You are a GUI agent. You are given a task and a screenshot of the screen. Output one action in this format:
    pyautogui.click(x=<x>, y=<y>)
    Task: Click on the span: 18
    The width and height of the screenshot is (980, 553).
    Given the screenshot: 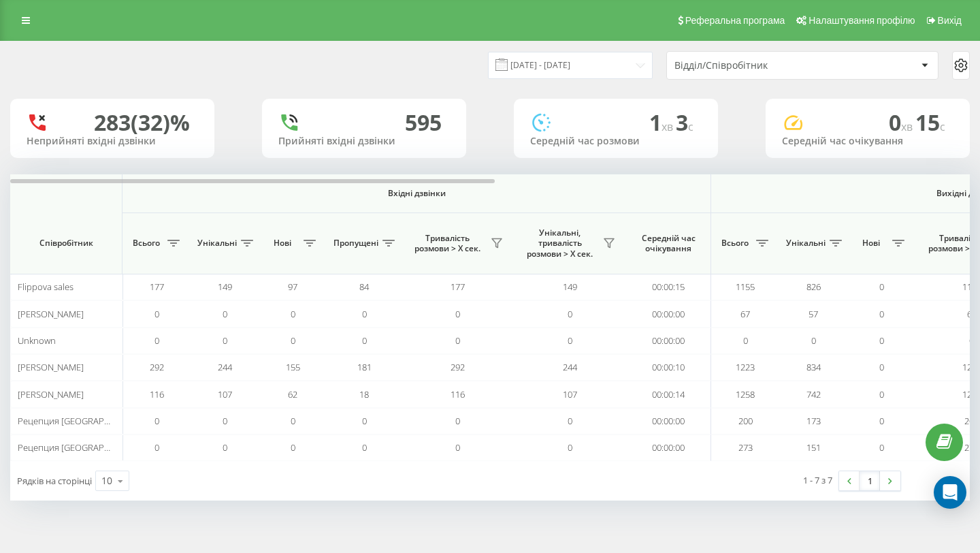 What is the action you would take?
    pyautogui.click(x=364, y=394)
    